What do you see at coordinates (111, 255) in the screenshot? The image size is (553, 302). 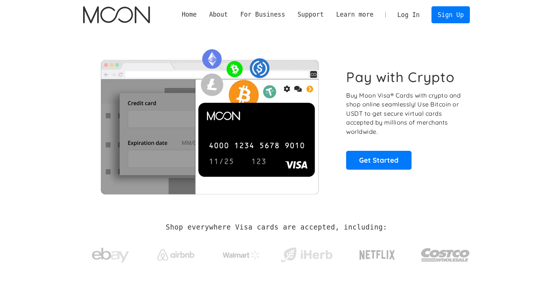 I see `img: ebay` at bounding box center [111, 255].